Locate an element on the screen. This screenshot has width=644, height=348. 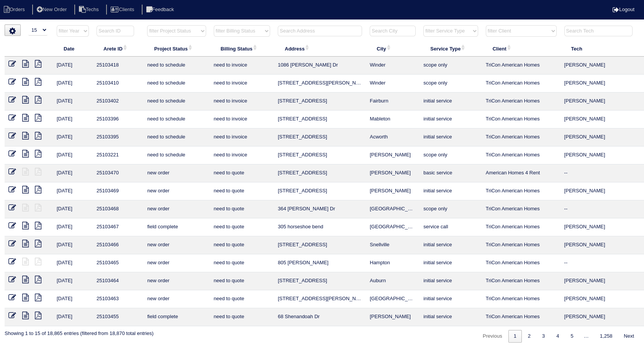
td: American Homes 4 Rent is located at coordinates (521, 173).